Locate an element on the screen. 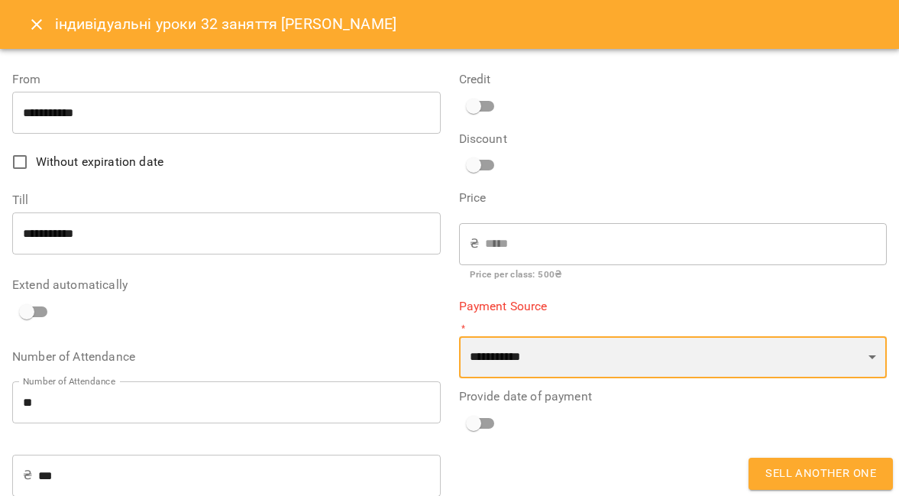 This screenshot has height=496, width=899. button: Close is located at coordinates (37, 24).